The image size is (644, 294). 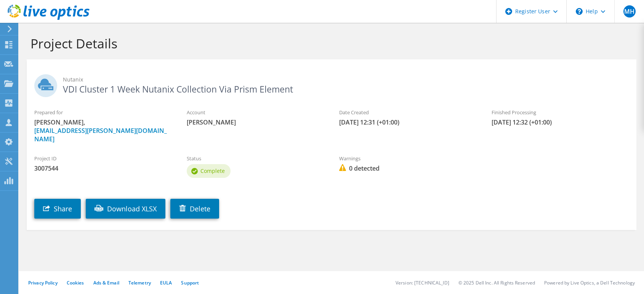 What do you see at coordinates (107, 283) in the screenshot?
I see `a: Ads & Email` at bounding box center [107, 283].